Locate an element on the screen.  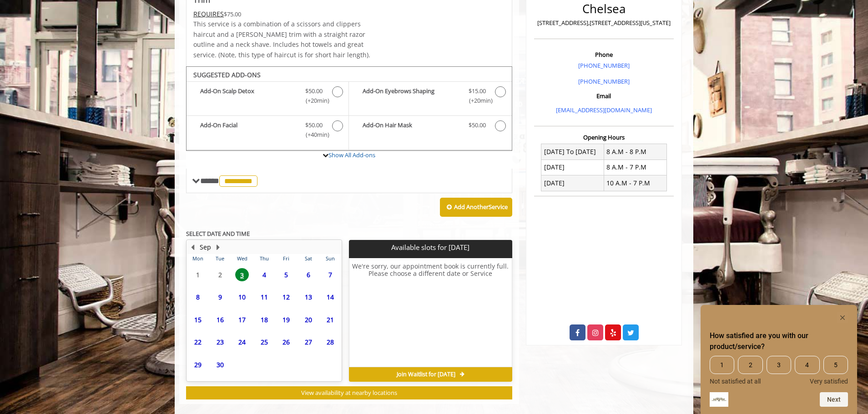
td: Select day24 is located at coordinates (242, 342).